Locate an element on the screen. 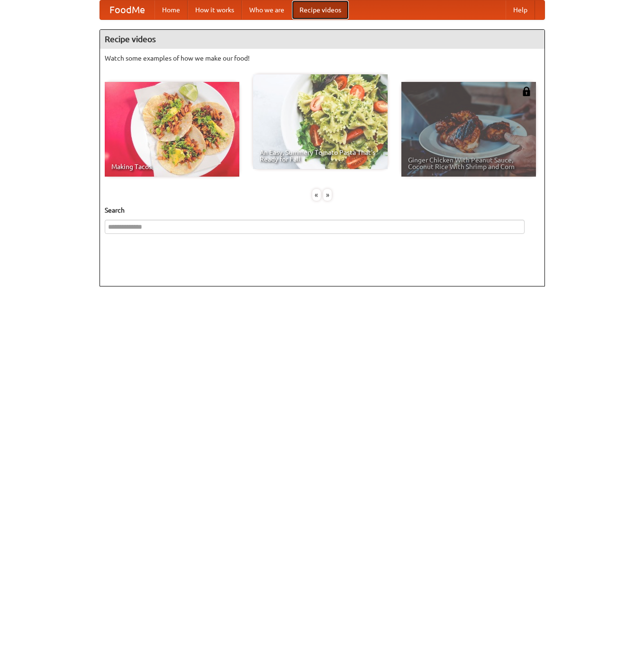 This screenshot has height=670, width=644. a: Making Tacos is located at coordinates (172, 129).